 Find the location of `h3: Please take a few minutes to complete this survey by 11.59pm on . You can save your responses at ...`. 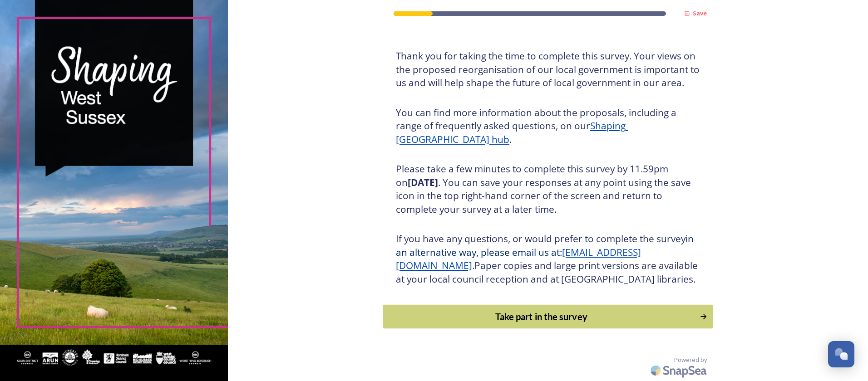

h3: Please take a few minutes to complete this survey by 11.59pm on . You can save your responses at ... is located at coordinates (548, 189).